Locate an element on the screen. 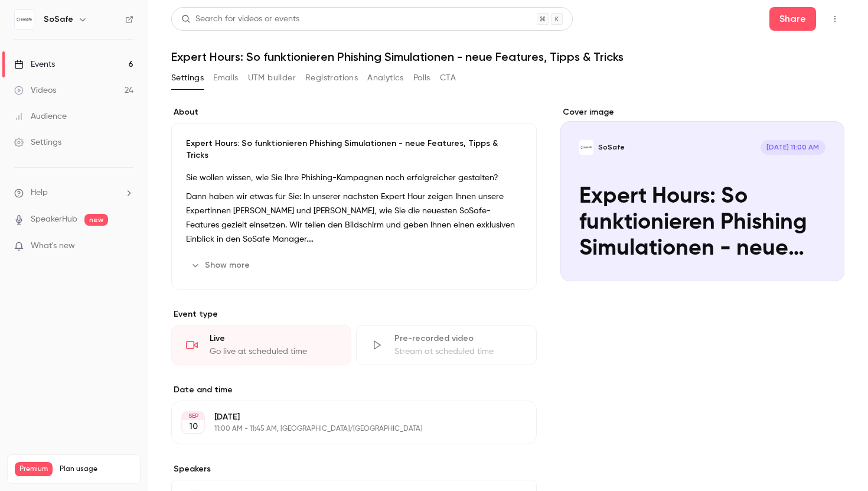 The image size is (868, 491). label: Cover image is located at coordinates (702, 112).